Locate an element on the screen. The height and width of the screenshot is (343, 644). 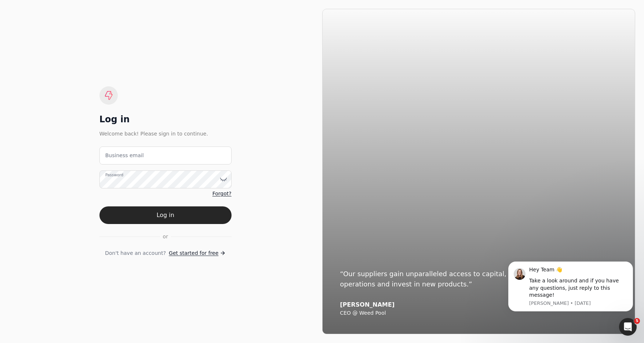
span: or is located at coordinates (166, 237).